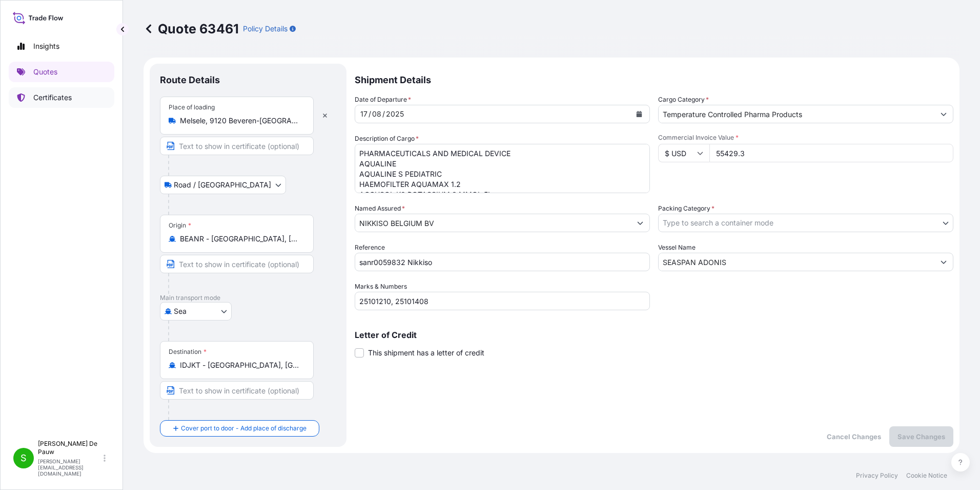 The height and width of the screenshot is (490, 980). I want to click on button: Cancel Changes, so click(854, 437).